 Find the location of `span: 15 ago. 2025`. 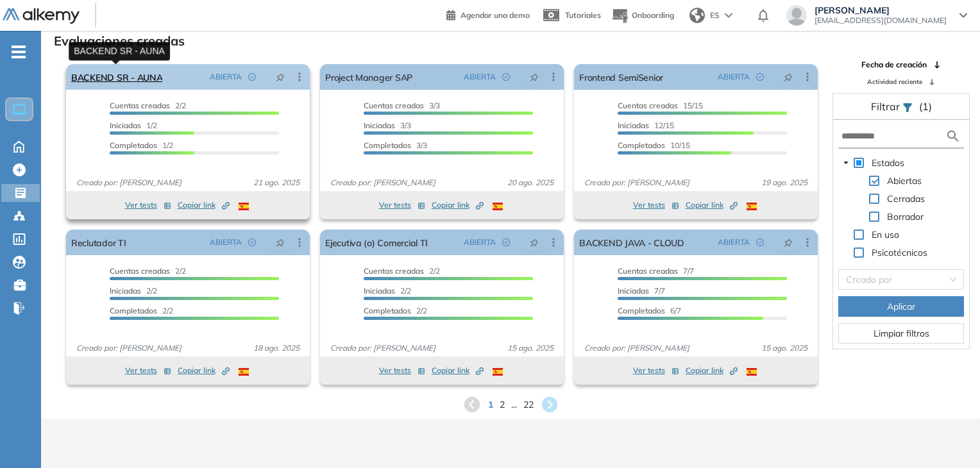

span: 15 ago. 2025 is located at coordinates (784, 348).